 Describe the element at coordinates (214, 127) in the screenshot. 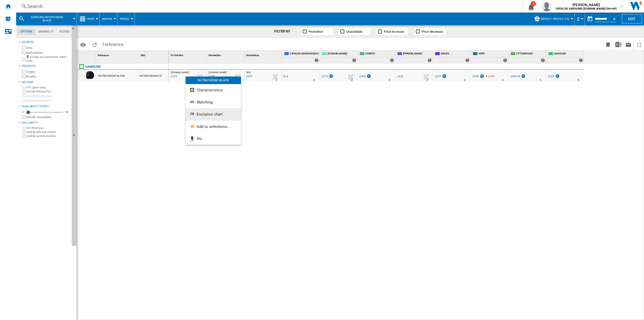

I see `span: Add to selections...` at that location.